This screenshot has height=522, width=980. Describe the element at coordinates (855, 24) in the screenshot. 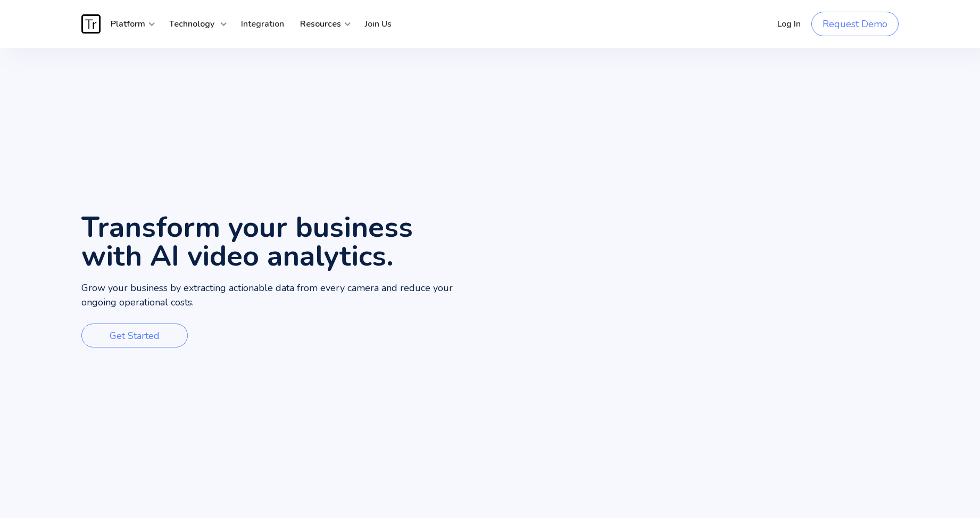

I see `a: Request Demo` at that location.